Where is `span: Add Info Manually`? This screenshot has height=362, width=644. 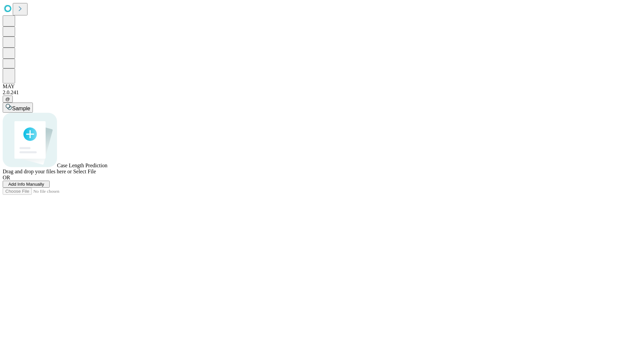
span: Add Info Manually is located at coordinates (26, 184).